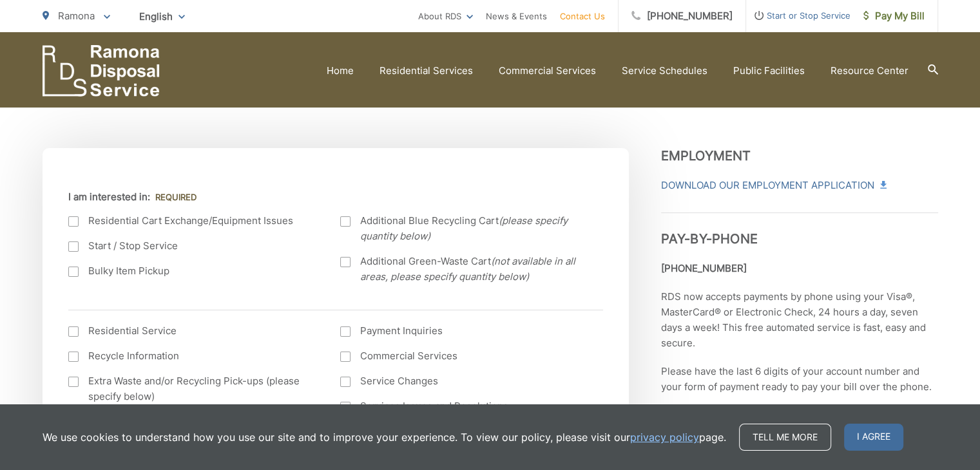 The width and height of the screenshot is (980, 470). What do you see at coordinates (473, 269) in the screenshot?
I see `span: Additional Green-Waste Cart` at bounding box center [473, 269].